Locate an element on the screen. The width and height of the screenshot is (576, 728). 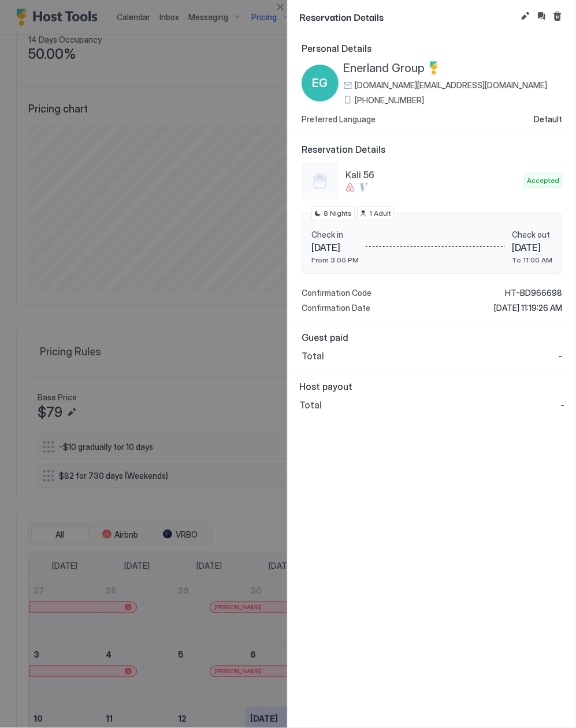
span: Confirmation Date is located at coordinates (335, 308).